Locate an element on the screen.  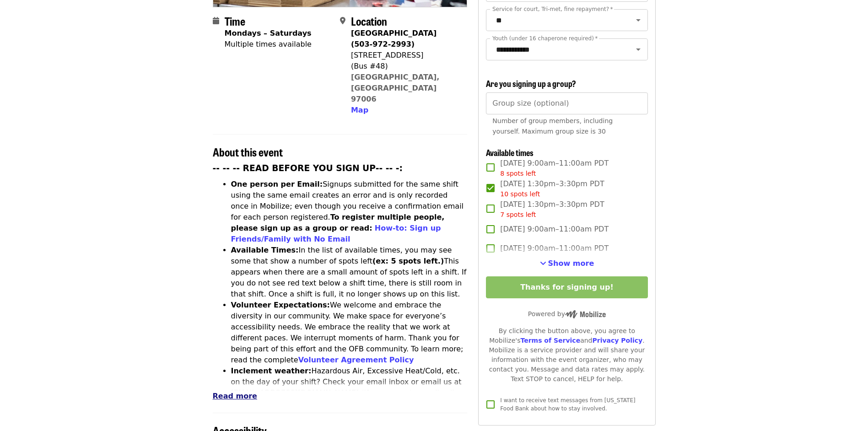
strong: -- -- -- READ BEFORE YOU SIGN UP-- -- -: is located at coordinates (308, 168).